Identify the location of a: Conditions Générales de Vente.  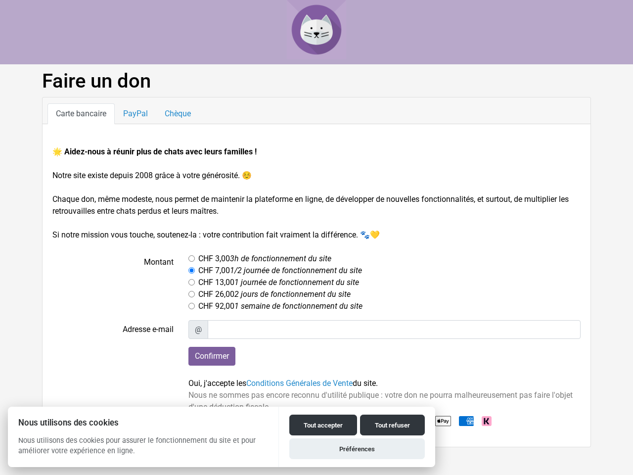
(299, 383).